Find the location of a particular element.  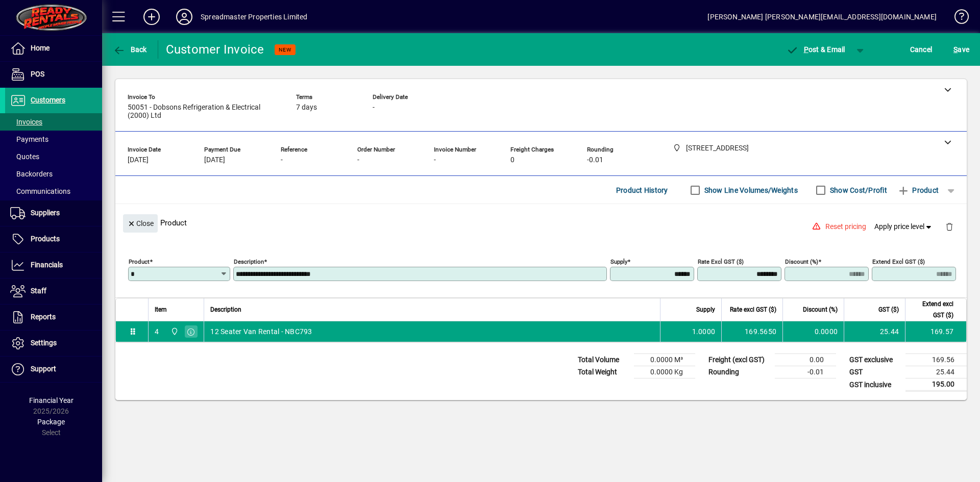

button: Add is located at coordinates (151, 16).